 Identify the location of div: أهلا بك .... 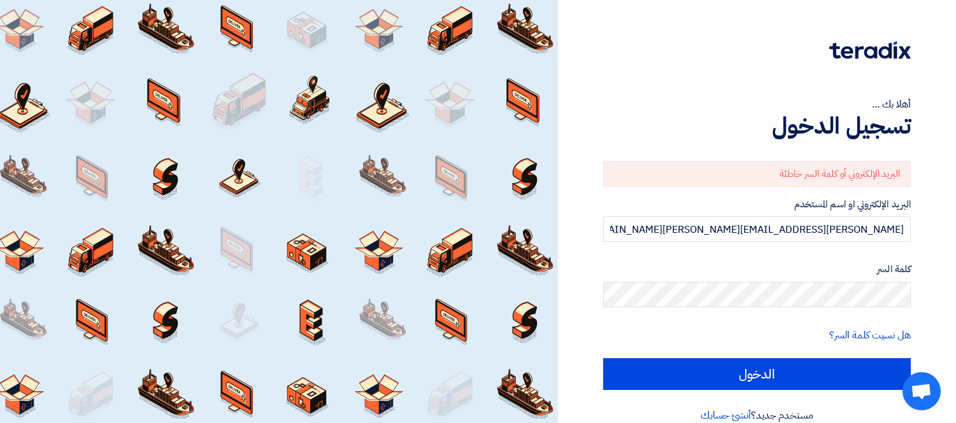
(757, 104).